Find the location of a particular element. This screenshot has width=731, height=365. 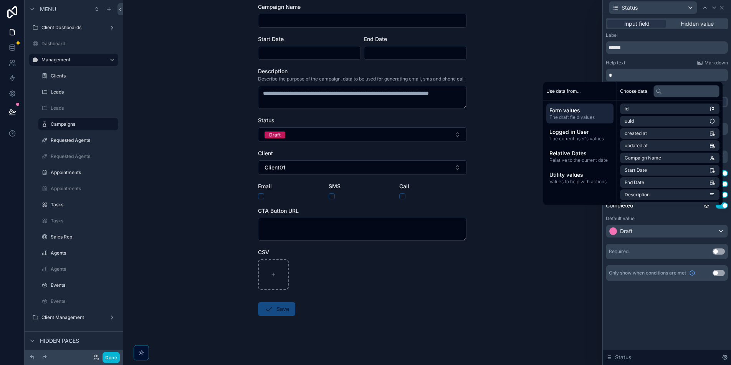

a: Client Management is located at coordinates (74, 318).